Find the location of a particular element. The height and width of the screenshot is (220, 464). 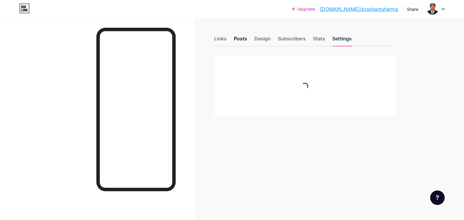

div: Subscribers is located at coordinates (292, 40).